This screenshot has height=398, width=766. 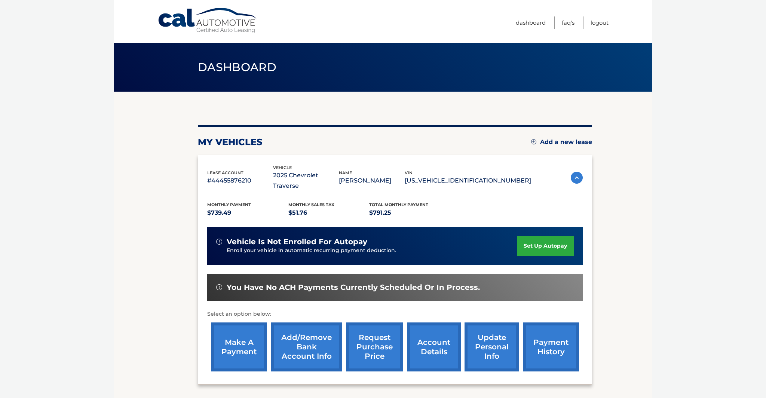 What do you see at coordinates (492, 347) in the screenshot?
I see `a: update personal info` at bounding box center [492, 347].